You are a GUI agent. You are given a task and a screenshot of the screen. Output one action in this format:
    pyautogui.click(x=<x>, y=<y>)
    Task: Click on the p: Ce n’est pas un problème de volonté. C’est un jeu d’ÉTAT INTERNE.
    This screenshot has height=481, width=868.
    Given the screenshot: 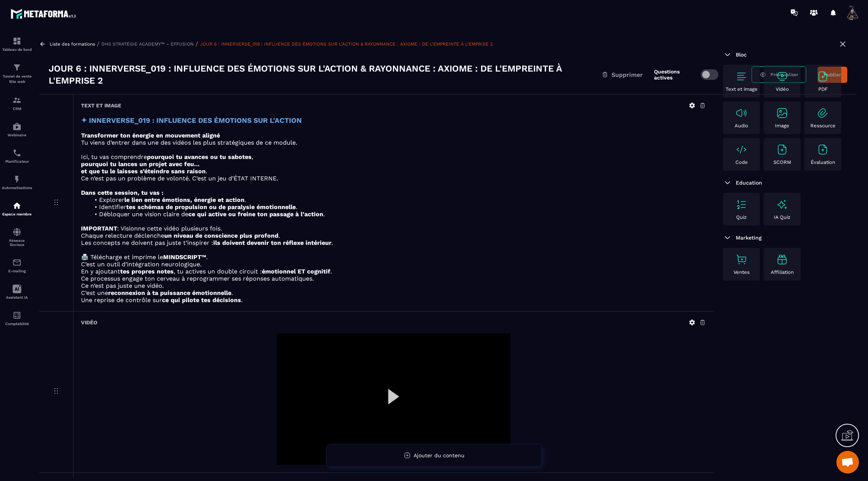 What is the action you would take?
    pyautogui.click(x=393, y=178)
    